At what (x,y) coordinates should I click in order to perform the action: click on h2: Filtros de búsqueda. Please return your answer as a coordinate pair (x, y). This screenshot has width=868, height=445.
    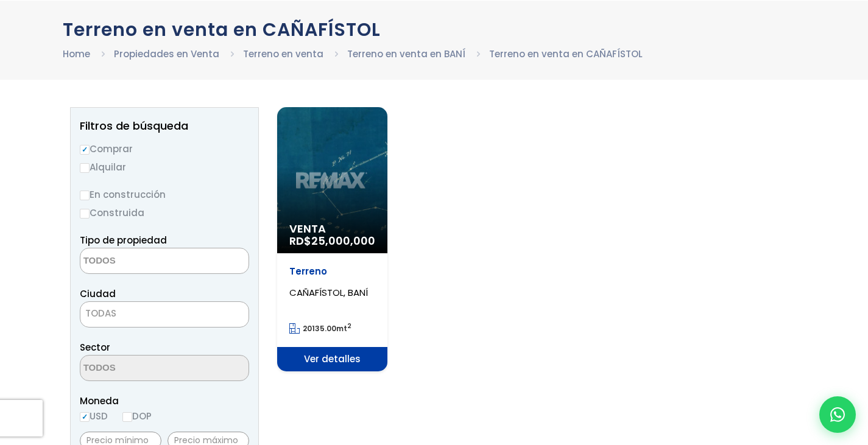
    Looking at the image, I should click on (165, 126).